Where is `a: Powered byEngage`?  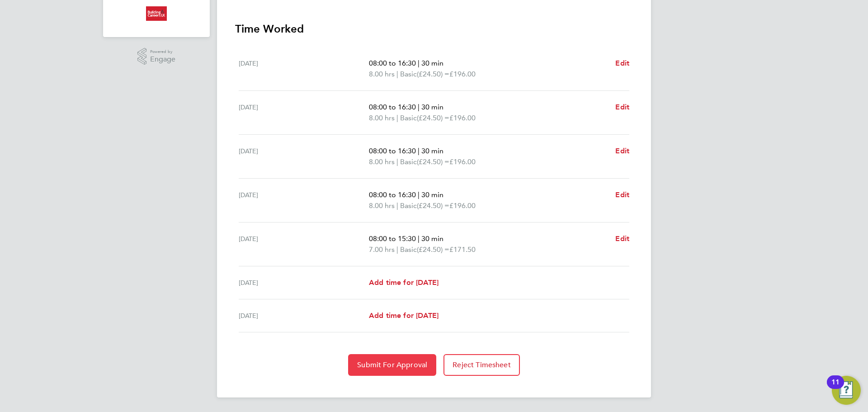
a: Powered byEngage is located at coordinates (157, 57).